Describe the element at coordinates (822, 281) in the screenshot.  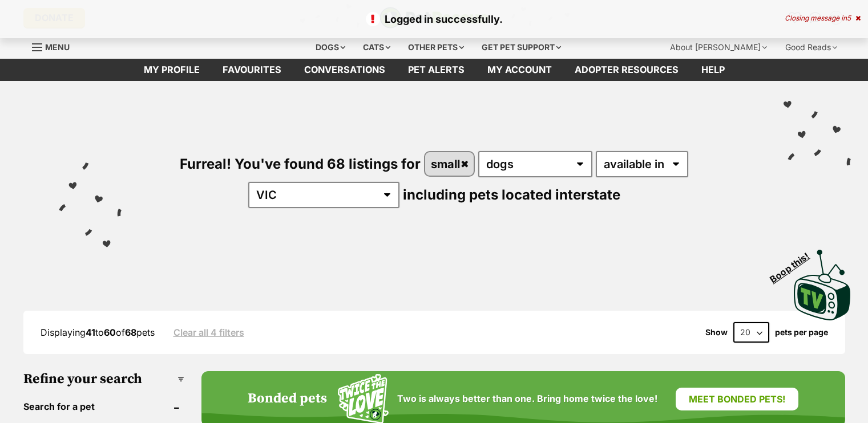
I see `a: Boop this!` at that location.